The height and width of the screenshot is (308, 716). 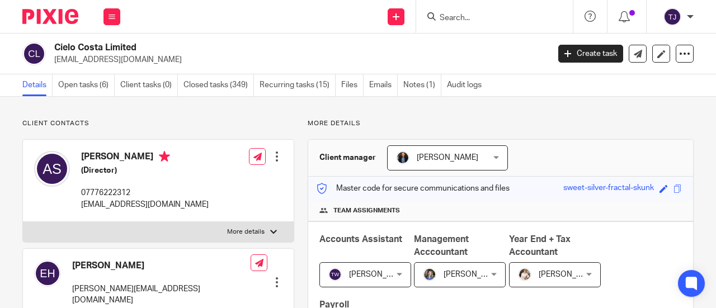 I want to click on img: 1530183611242%20(1).jpg, so click(x=430, y=275).